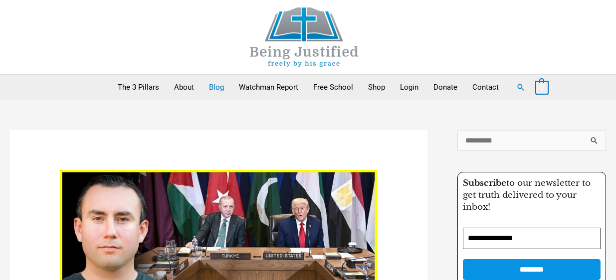  I want to click on input: Email Address *, so click(532, 239).